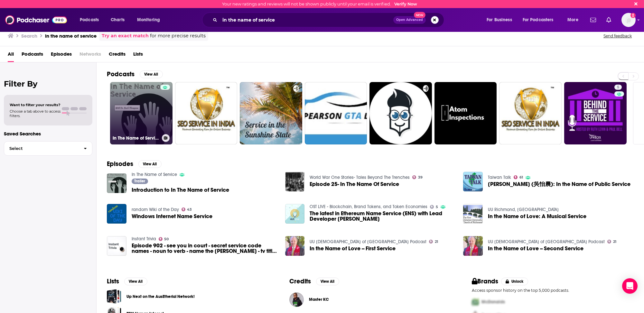  I want to click on a: World War One Stories- Tales Beyond The Trenches, so click(360, 177).